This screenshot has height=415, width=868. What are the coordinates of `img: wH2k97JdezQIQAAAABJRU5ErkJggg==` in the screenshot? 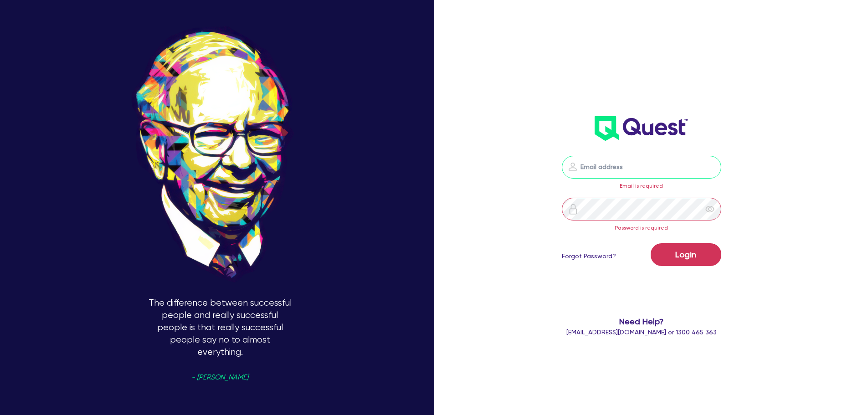 It's located at (641, 128).